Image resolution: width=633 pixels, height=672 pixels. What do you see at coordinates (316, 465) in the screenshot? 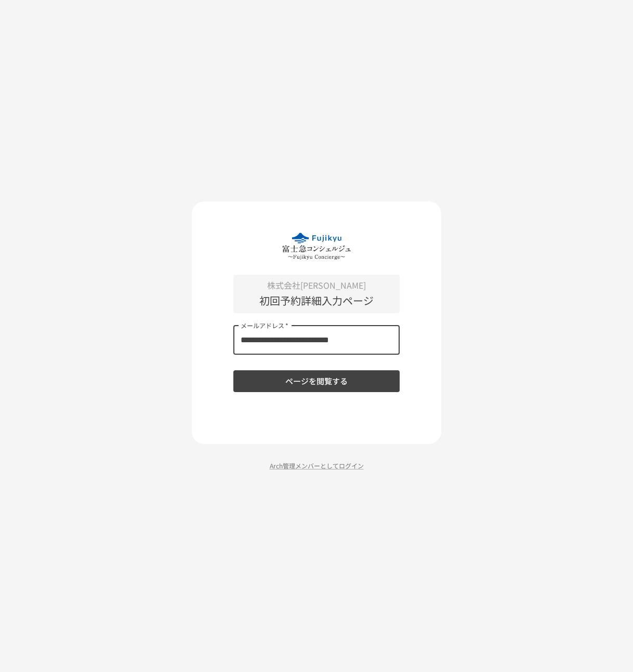
I see `p: Arch管理メンバーとしてログイン` at bounding box center [316, 465].